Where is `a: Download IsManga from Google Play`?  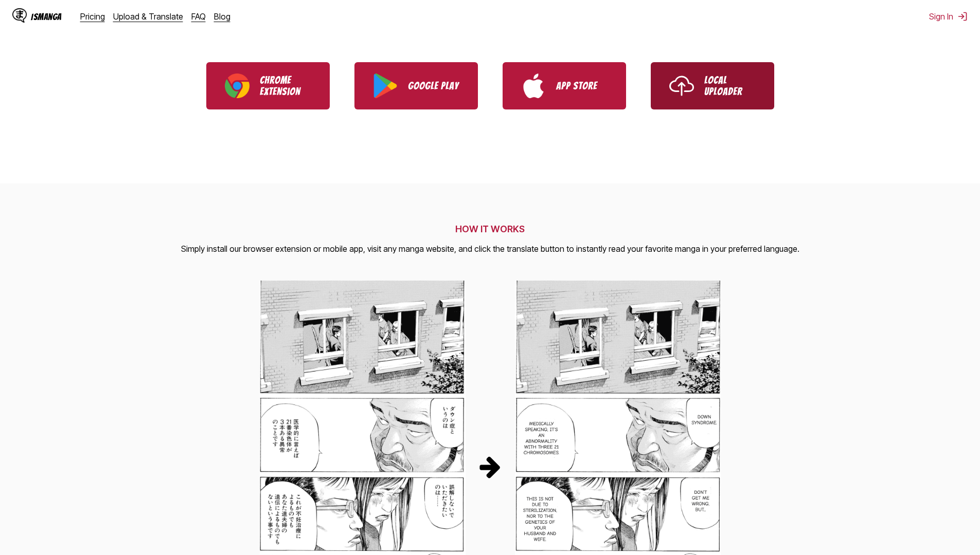
a: Download IsManga from Google Play is located at coordinates (416, 86).